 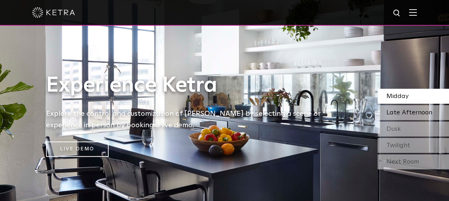 I want to click on span: Dusk, so click(x=393, y=129).